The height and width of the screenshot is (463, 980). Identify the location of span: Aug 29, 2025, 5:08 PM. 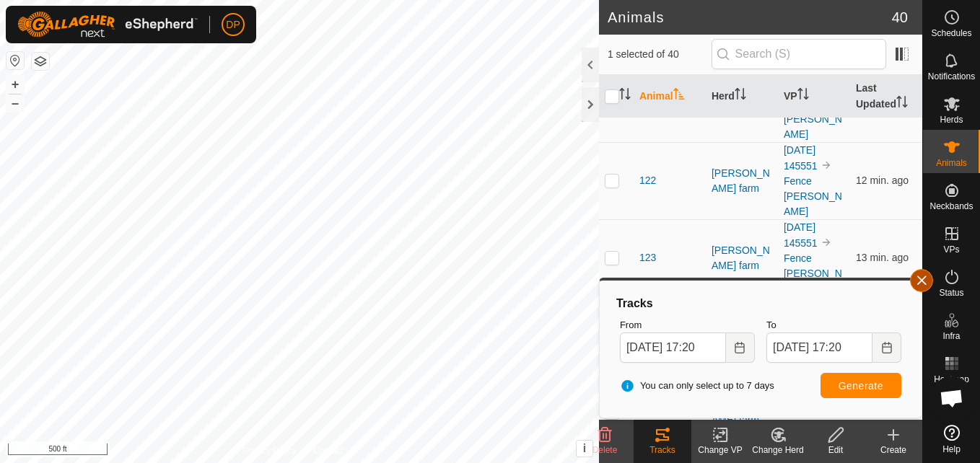
(881, 258).